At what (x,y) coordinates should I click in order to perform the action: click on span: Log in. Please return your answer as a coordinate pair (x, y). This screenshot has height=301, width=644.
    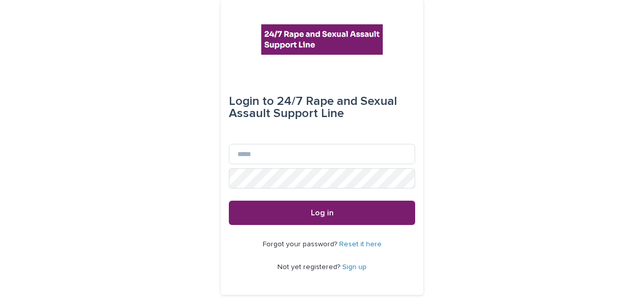
    Looking at the image, I should click on (322, 213).